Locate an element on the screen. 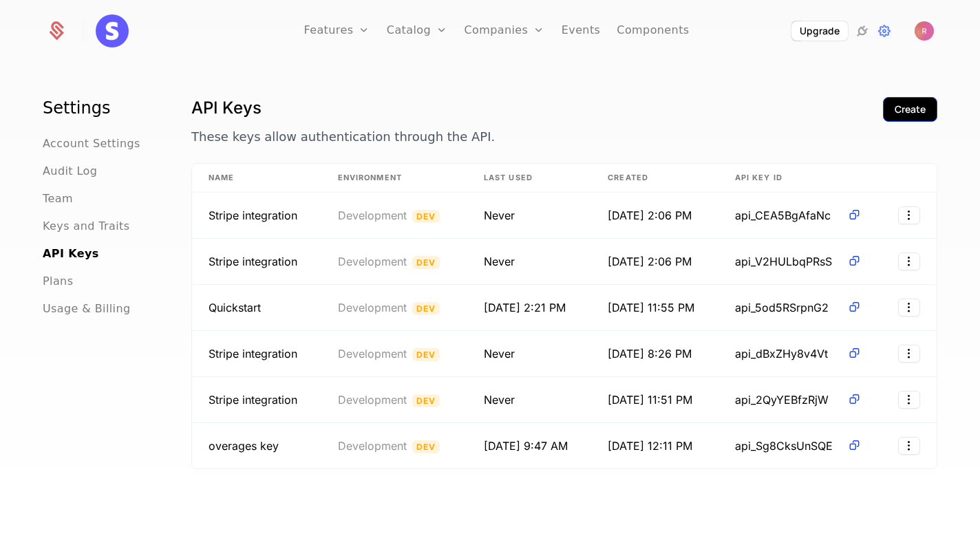  span: API Keys is located at coordinates (71, 254).